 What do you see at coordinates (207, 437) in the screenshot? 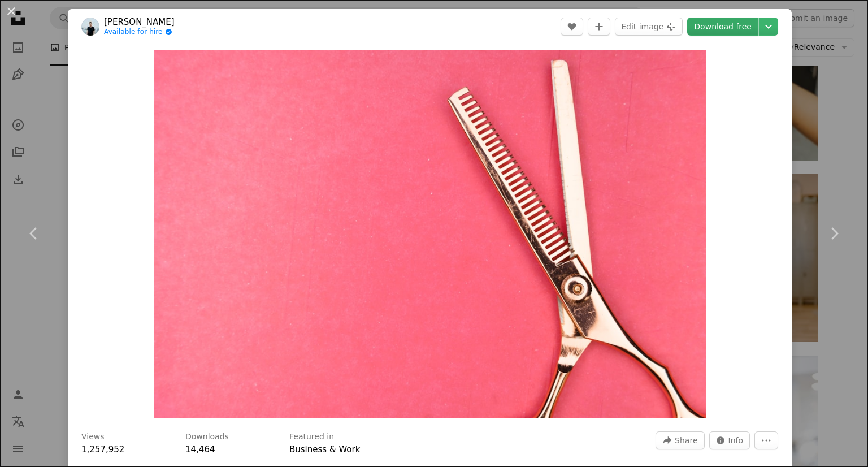
I see `h3: Downloads` at bounding box center [207, 437].